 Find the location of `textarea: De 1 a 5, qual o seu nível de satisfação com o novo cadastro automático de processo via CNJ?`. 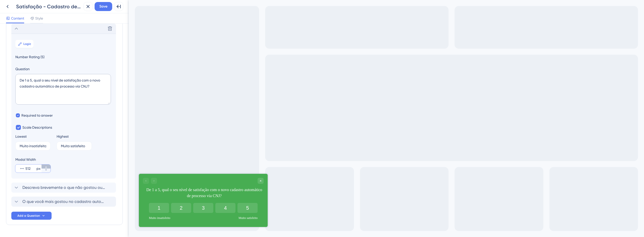

textarea: De 1 a 5, qual o seu nível de satisfação com o novo cadastro automático de processo via CNJ? is located at coordinates (63, 89).